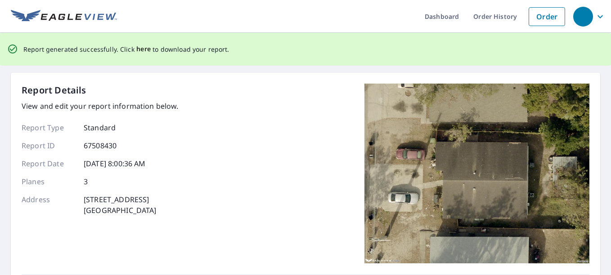 This screenshot has width=611, height=275. Describe the element at coordinates (85, 182) in the screenshot. I see `p: 3` at that location.